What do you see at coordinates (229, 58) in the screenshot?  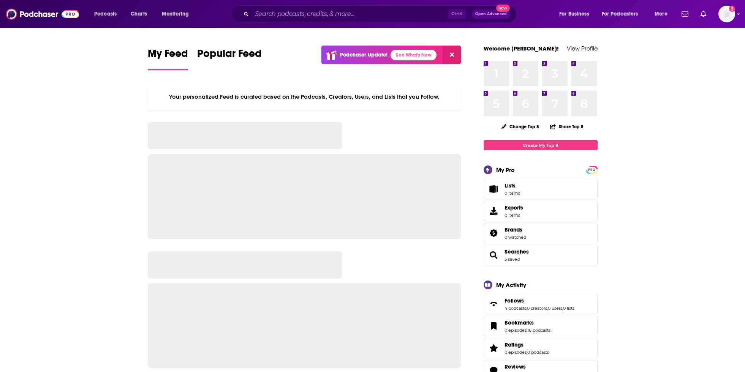 I see `a: Popular Feed` at bounding box center [229, 58].